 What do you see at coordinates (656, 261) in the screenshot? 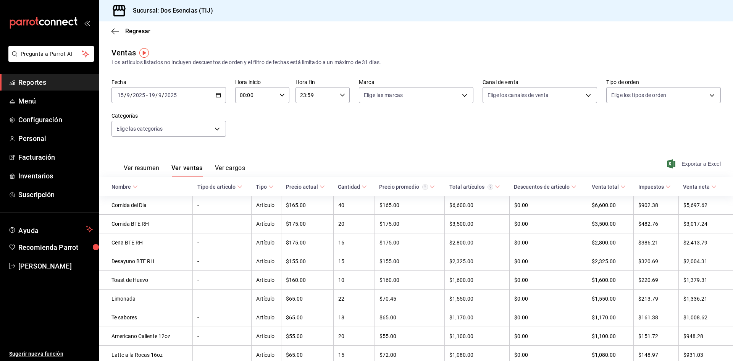
I see `td: $320.69` at bounding box center [656, 261].